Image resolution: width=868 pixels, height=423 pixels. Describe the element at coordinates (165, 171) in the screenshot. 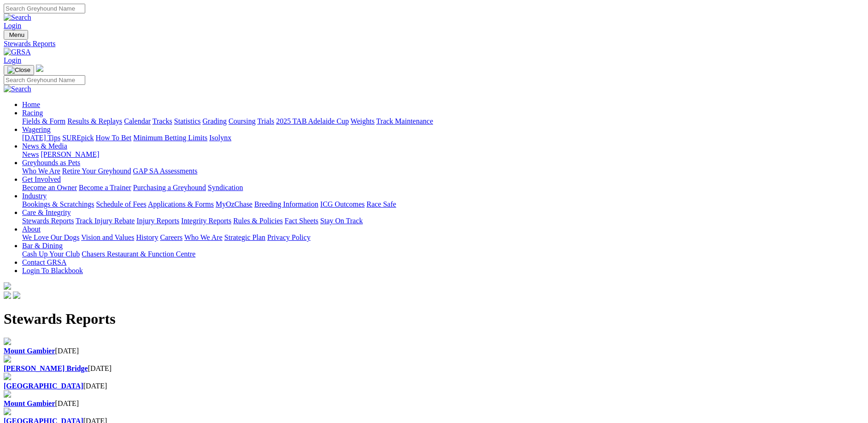

I see `a: GAP SA Assessments` at that location.